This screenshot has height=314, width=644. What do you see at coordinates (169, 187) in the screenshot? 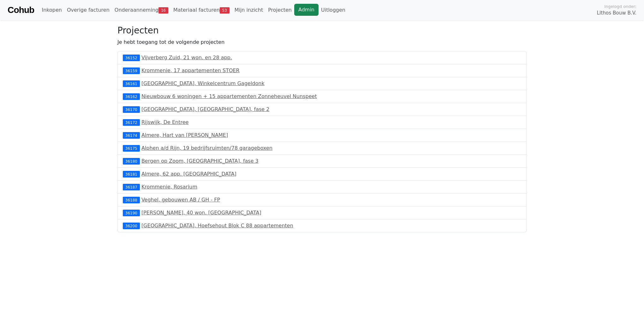
I see `a: Krommenie, Rosarium` at bounding box center [169, 187].